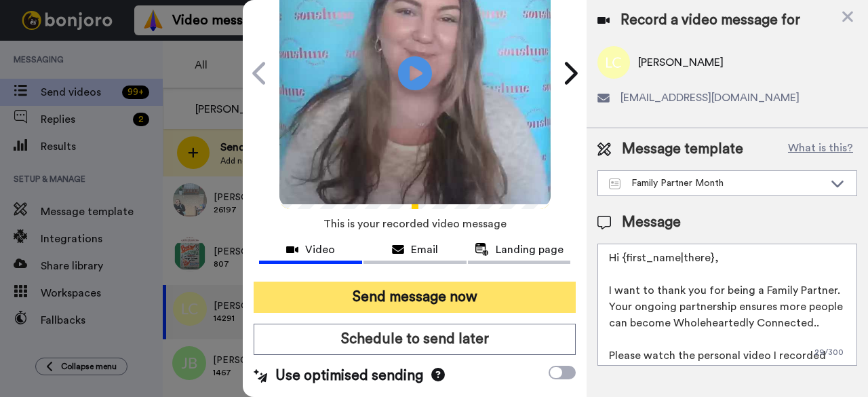 Image resolution: width=868 pixels, height=397 pixels. I want to click on span: Video, so click(320, 250).